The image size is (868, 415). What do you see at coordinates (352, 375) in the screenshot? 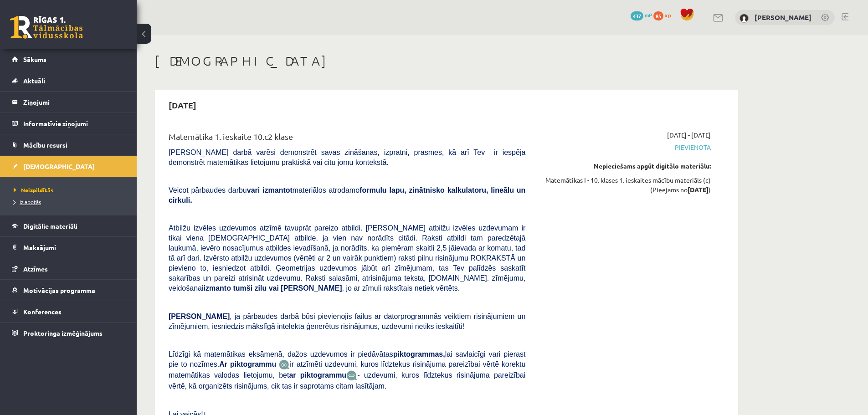
I see `img: wKvN42sLe3LLwAAAABJRU5ErkJggg==` at bounding box center [352, 375].